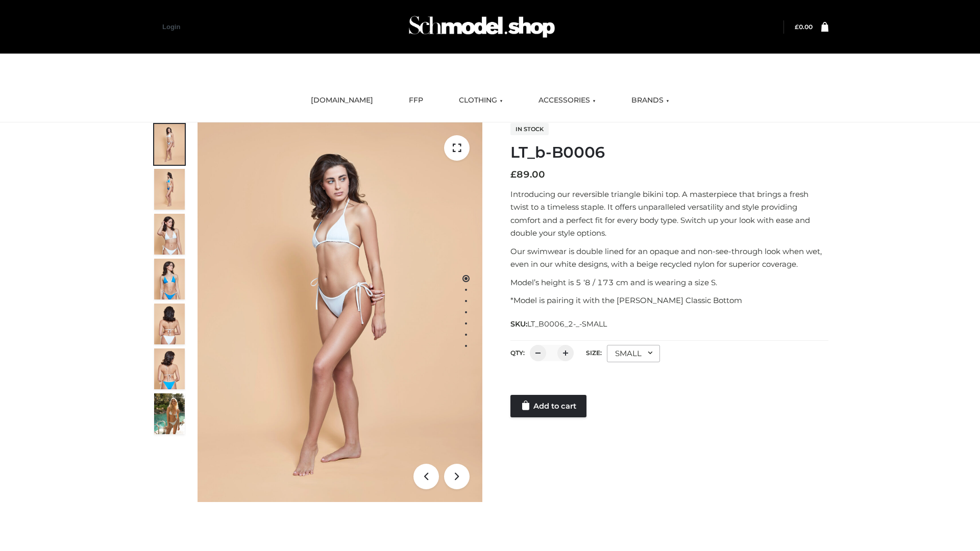 Image resolution: width=980 pixels, height=551 pixels. What do you see at coordinates (169, 189) in the screenshot?
I see `img: ArielClassicBikiniTop_CloudNine_AzureSky_OW114ECO_2-scaled.jpg` at bounding box center [169, 189].